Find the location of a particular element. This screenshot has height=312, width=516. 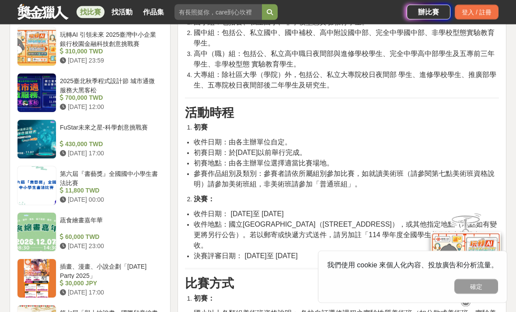

div: 玩轉AI 引領未來 2025臺灣中小企業銀行校園金融科技創意挑戰賽 is located at coordinates (110, 39).